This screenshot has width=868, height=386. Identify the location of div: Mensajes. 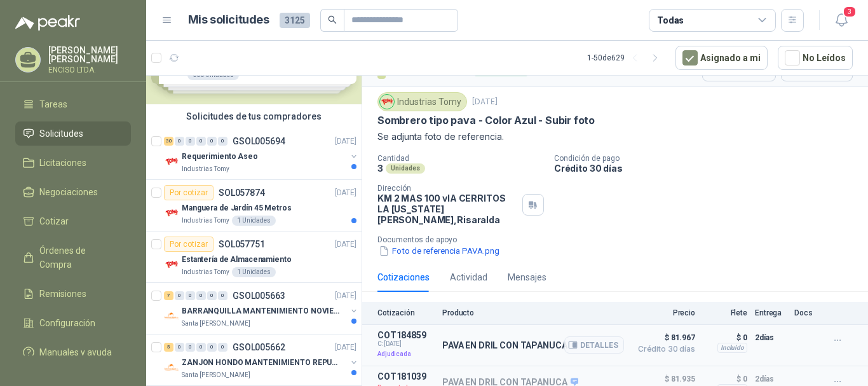
(527, 277).